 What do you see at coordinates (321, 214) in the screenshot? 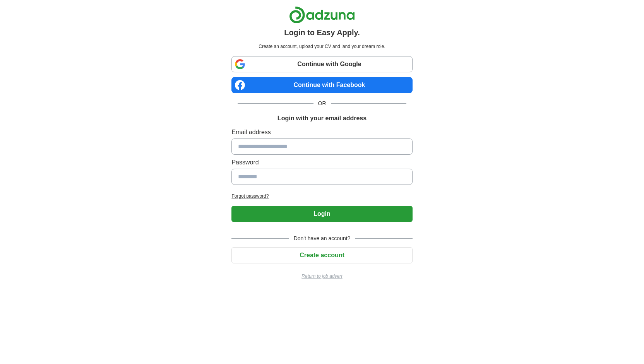
I see `button: Login` at bounding box center [321, 214].